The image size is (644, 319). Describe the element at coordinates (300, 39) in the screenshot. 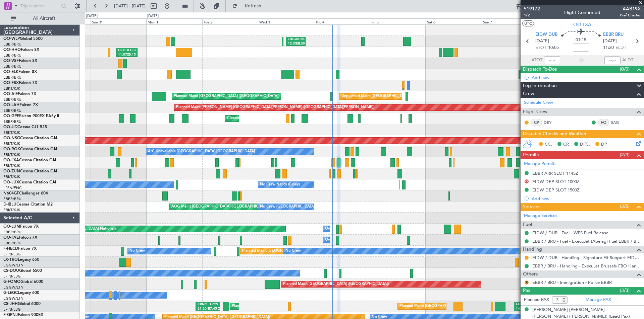

I see `div: KCMH` at that location.